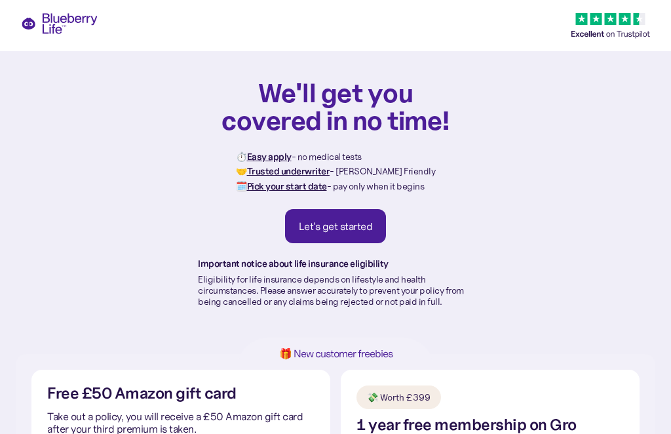  I want to click on h2: Free £50 Amazon gift card, so click(142, 393).